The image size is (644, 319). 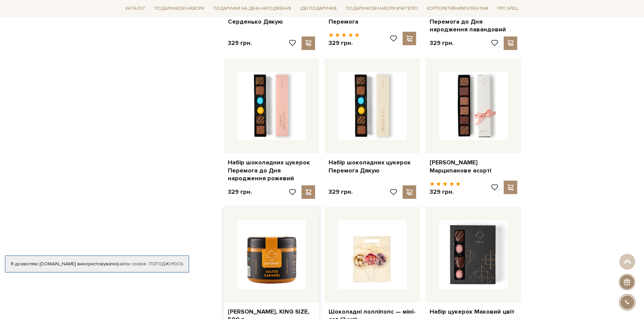 What do you see at coordinates (136, 8) in the screenshot?
I see `a: Каталог` at bounding box center [136, 8].